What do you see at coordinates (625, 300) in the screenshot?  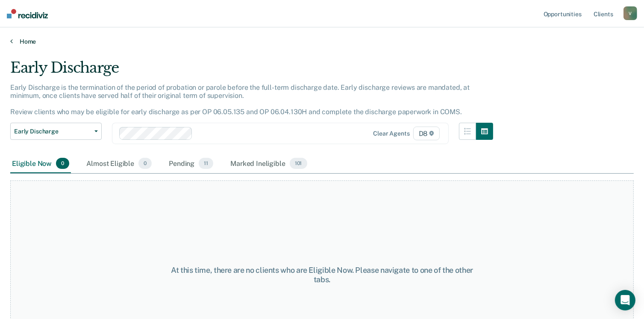 I see `div: Open Intercom Messenger` at bounding box center [625, 300].